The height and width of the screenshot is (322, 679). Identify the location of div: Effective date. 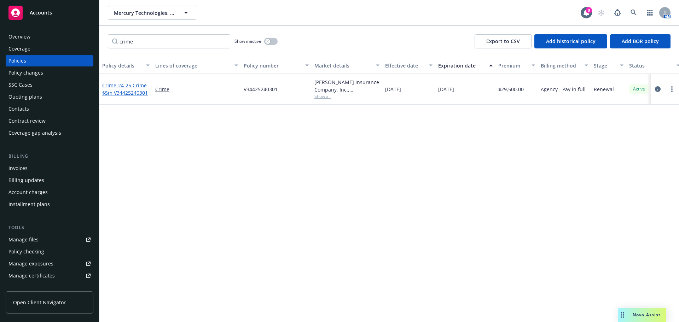
(405, 65).